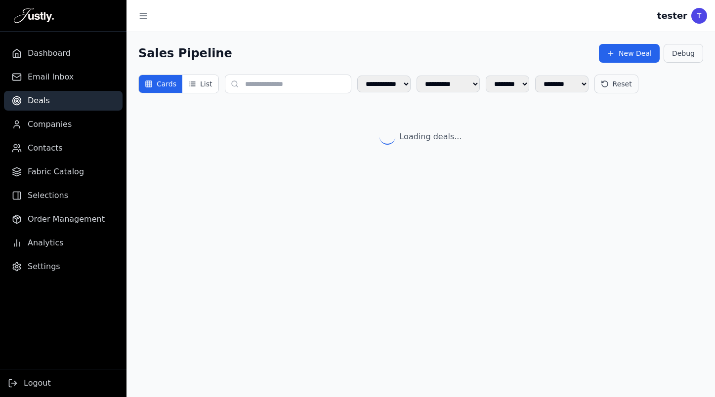 This screenshot has width=715, height=397. Describe the element at coordinates (63, 172) in the screenshot. I see `a: Fabric Catalog` at that location.